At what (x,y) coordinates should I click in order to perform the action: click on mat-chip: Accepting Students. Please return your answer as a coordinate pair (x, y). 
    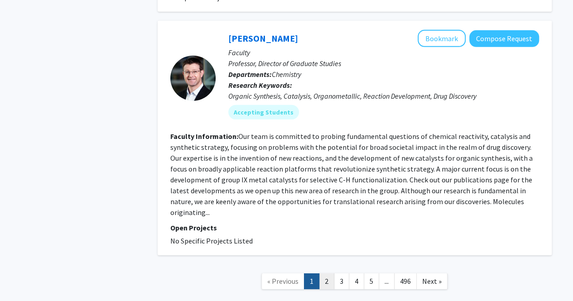
    Looking at the image, I should click on (264, 112).